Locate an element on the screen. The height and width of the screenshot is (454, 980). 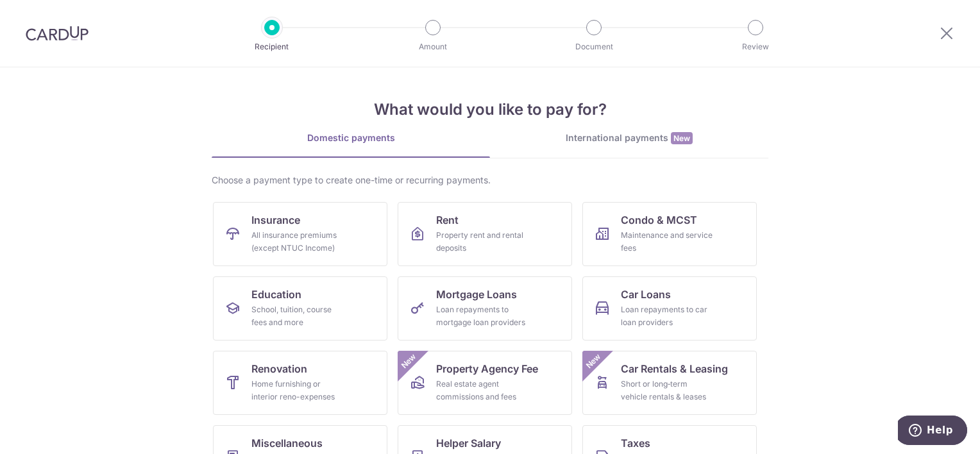
p: Review is located at coordinates (756, 47).